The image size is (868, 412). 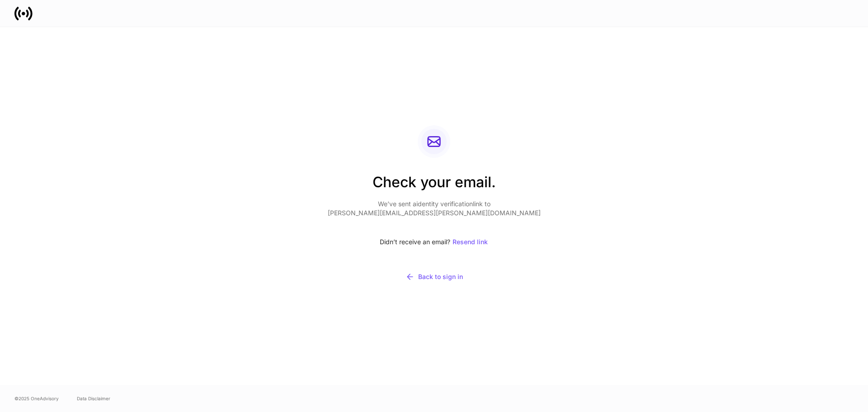 What do you see at coordinates (470, 242) in the screenshot?
I see `div: Resend link` at bounding box center [470, 242].